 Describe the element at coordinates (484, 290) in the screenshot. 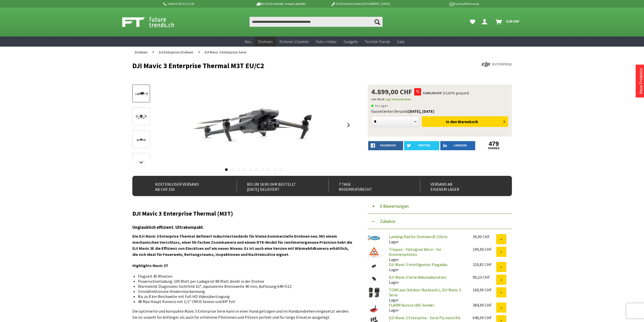

I see `div: 169,90 CHF` at that location.